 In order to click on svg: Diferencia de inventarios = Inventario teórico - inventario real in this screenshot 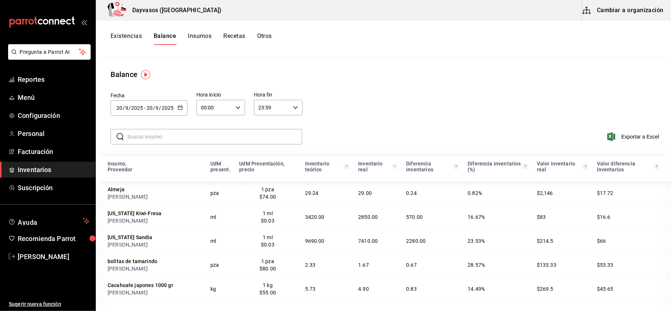, I will do `click(456, 167)`.